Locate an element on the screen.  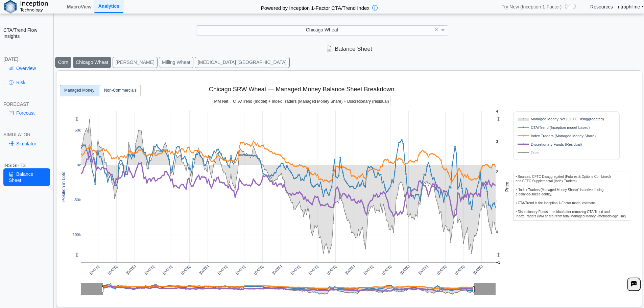
span: Clear value is located at coordinates (436, 30).